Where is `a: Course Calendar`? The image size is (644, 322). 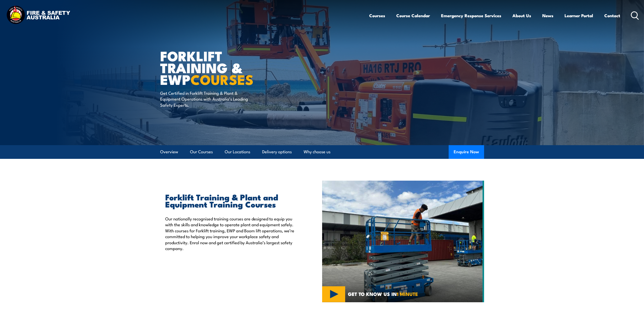
a: Course Calendar is located at coordinates (413, 16).